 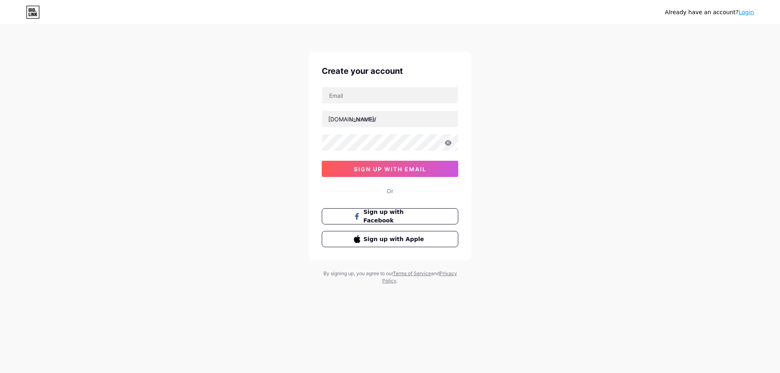 What do you see at coordinates (390, 119) in the screenshot?
I see `input: username` at bounding box center [390, 119].